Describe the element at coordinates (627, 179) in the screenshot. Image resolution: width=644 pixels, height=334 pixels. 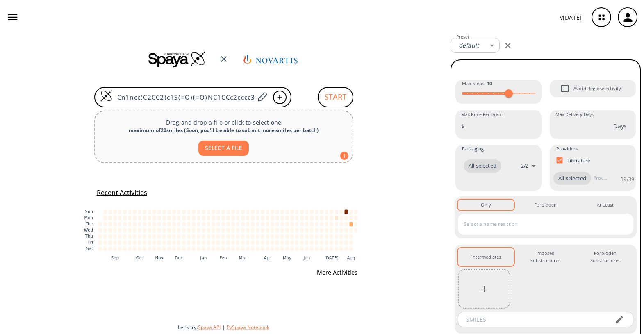
I see `p: 39 / 39` at that location.